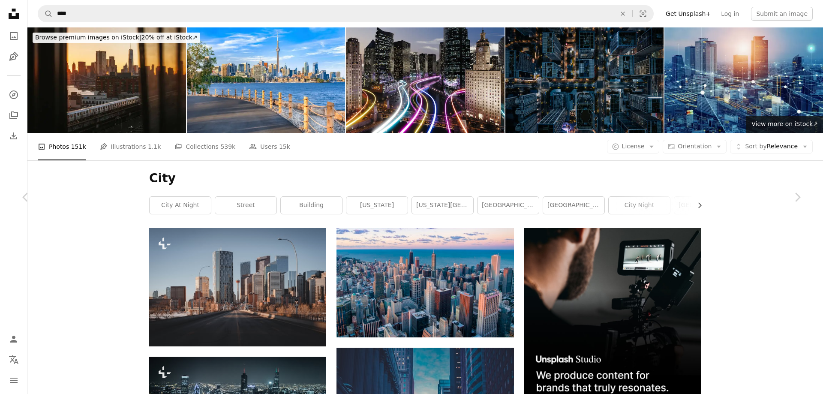 Image resolution: width=823 pixels, height=394 pixels. I want to click on a: Collections, so click(14, 115).